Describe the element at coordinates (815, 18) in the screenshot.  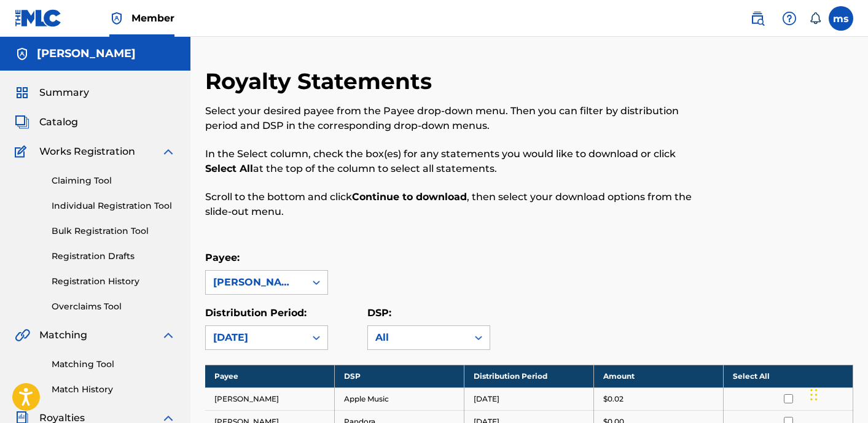
I see `div: Notifications` at that location.